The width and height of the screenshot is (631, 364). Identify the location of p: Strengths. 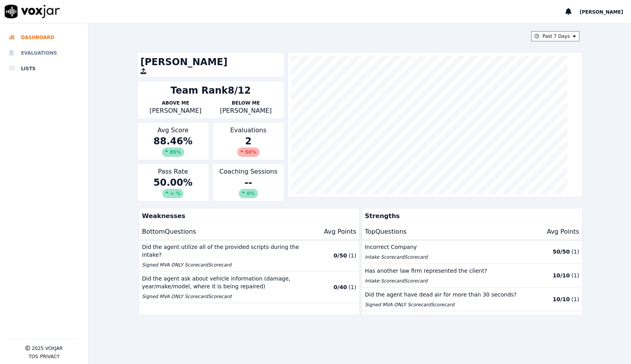
(471, 216).